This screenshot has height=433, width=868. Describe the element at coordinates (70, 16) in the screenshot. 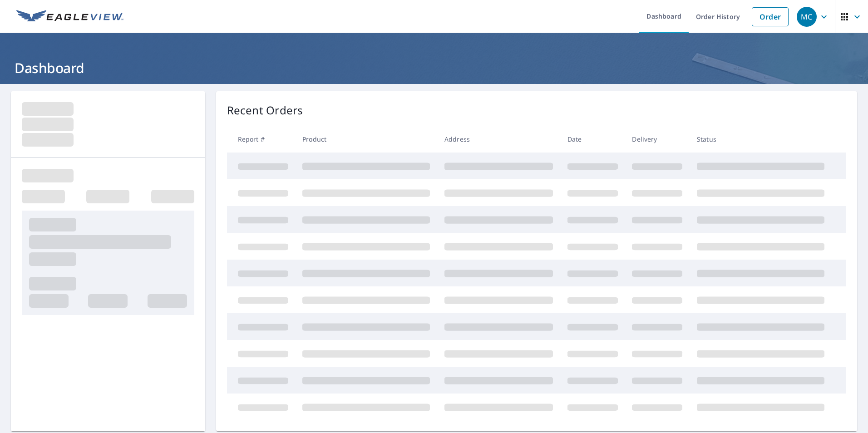

I see `img: EV Logo` at that location.